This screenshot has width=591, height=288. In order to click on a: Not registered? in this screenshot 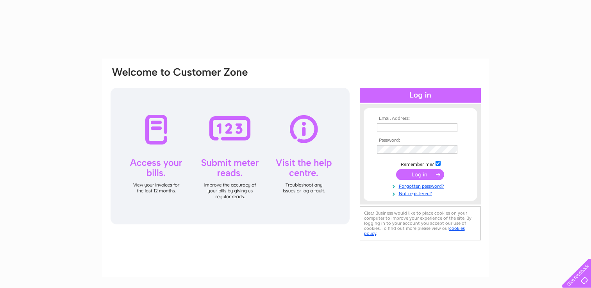, I will do `click(421, 193)`.